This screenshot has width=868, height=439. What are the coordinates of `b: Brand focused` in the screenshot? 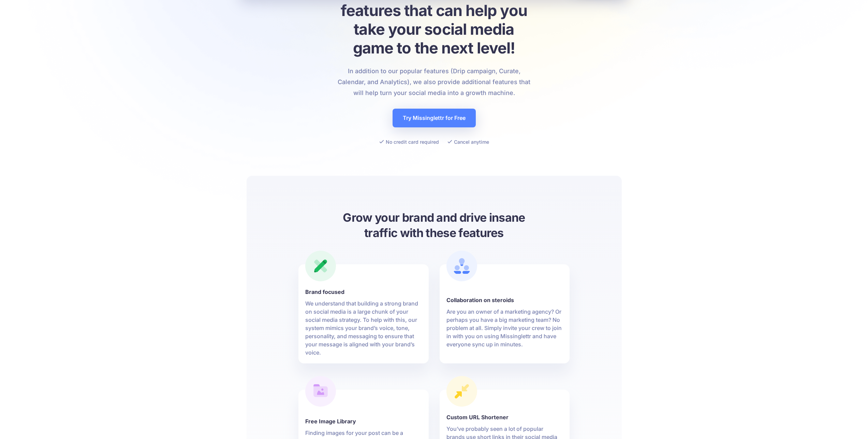 It's located at (363, 292).